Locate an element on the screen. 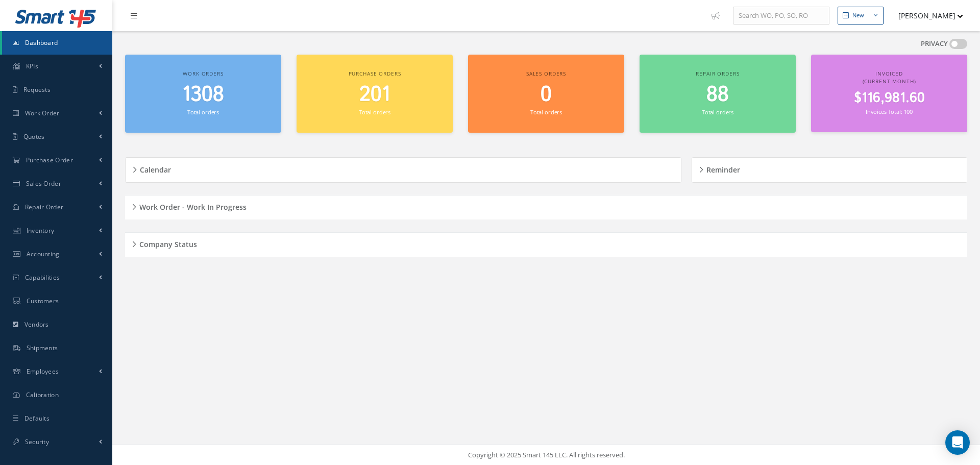 Image resolution: width=980 pixels, height=465 pixels. span: Inventory is located at coordinates (41, 230).